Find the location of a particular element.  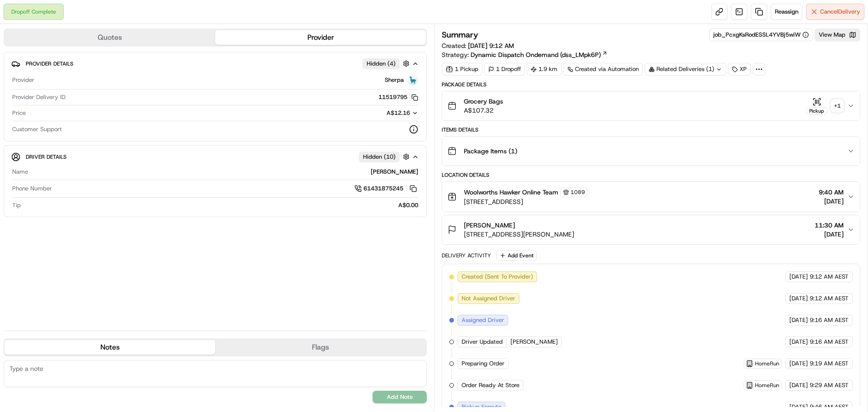

div: Strategy: is located at coordinates (525, 55).